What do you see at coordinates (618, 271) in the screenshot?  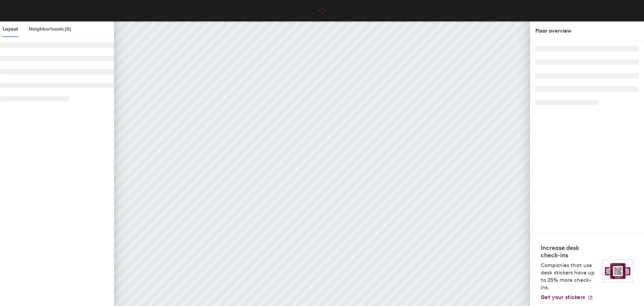 I see `img: Sticker logo` at bounding box center [618, 271].